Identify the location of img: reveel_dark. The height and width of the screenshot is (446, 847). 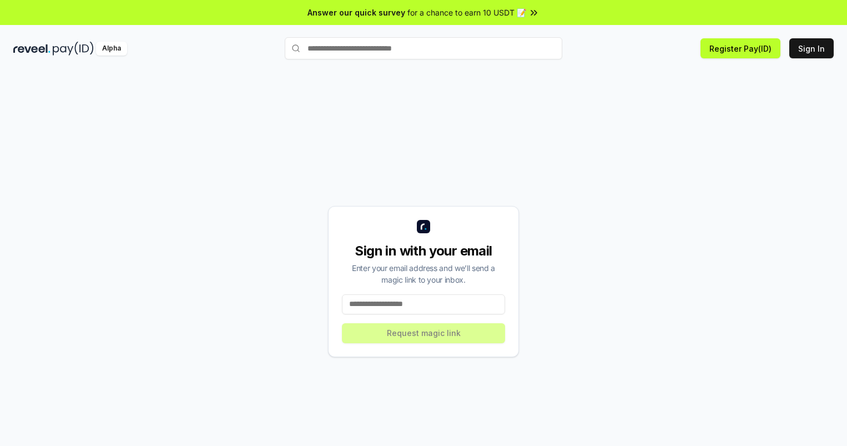
(32, 48).